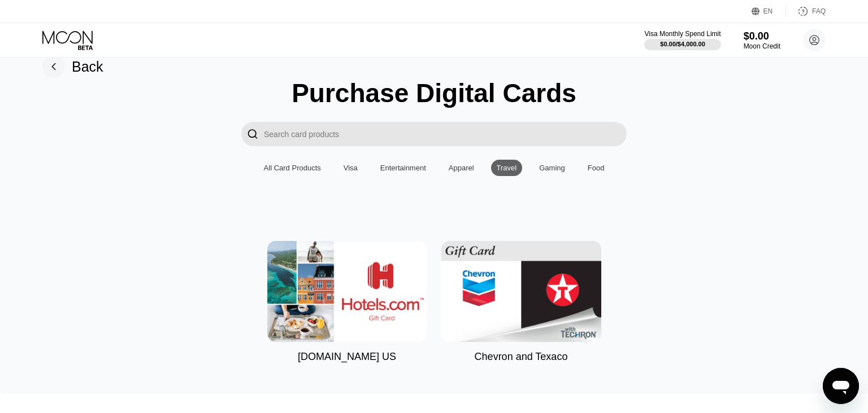 This screenshot has height=413, width=868. Describe the element at coordinates (461, 168) in the screenshot. I see `div: Apparel` at that location.